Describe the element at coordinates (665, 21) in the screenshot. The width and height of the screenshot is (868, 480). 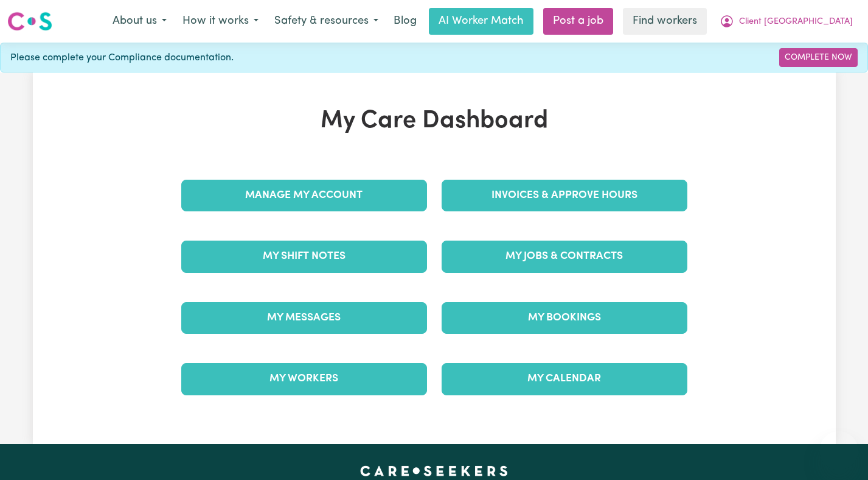
I see `a: Find workers` at that location.